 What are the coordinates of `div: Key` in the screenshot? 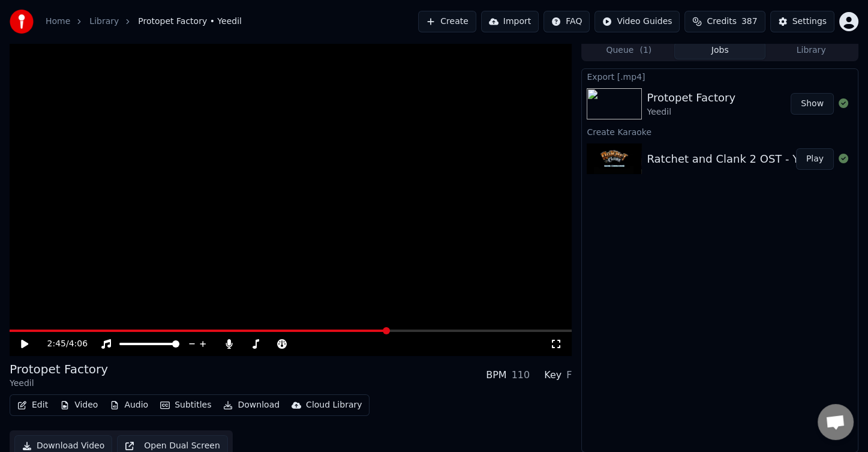 It's located at (553, 376).